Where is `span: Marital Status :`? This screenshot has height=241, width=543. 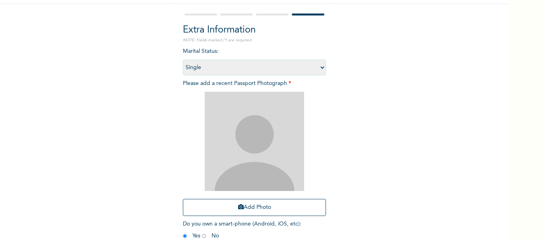
span: Marital Status : is located at coordinates (255, 59).